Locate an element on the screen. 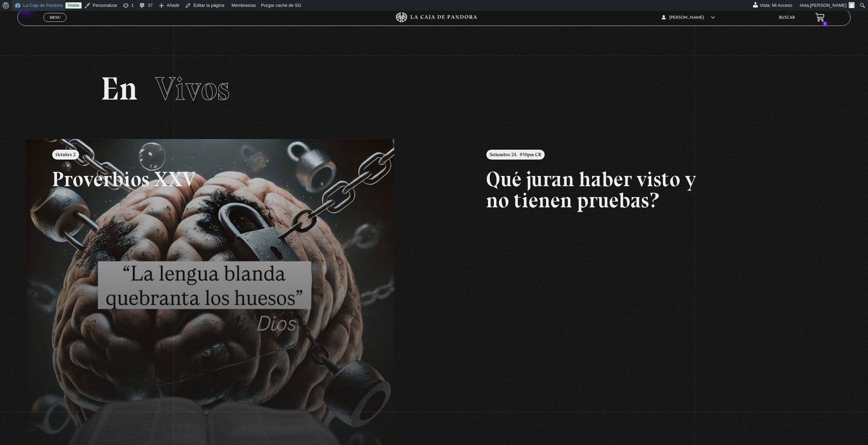 This screenshot has height=445, width=868. span: Menu is located at coordinates (55, 18).